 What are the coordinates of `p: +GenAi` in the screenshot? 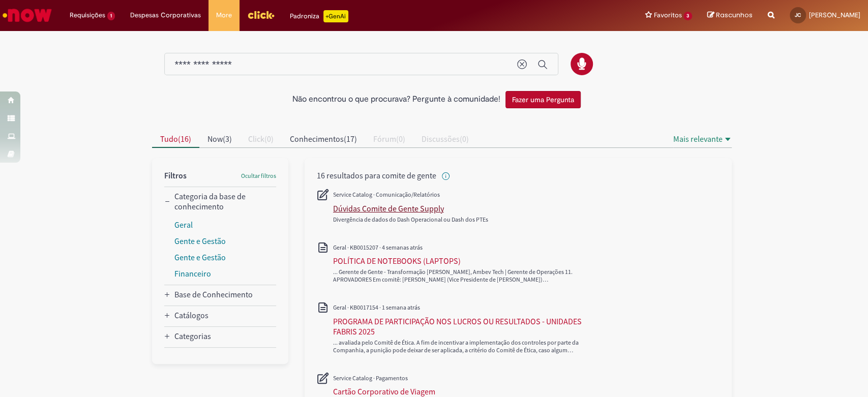 It's located at (336, 17).